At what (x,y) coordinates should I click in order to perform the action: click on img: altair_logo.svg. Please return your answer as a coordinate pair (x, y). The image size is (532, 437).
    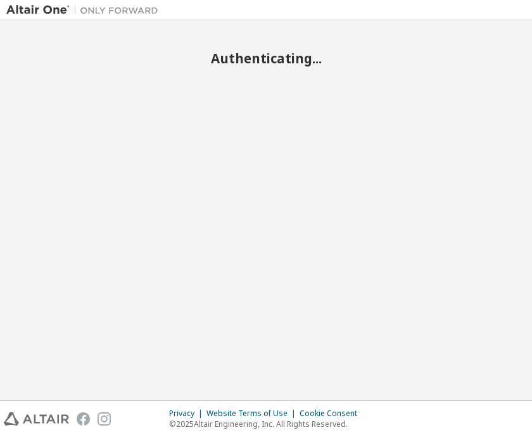
    Looking at the image, I should click on (36, 419).